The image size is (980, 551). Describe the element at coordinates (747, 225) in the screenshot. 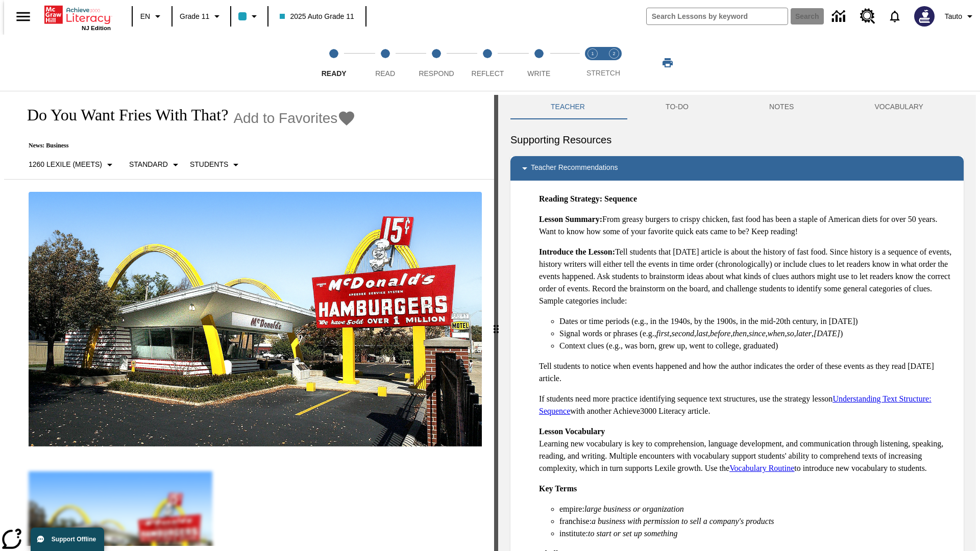

I see `p: From greasy burgers to crispy chicken, fast food has been a staple of American diets for over 50 ...` at that location.